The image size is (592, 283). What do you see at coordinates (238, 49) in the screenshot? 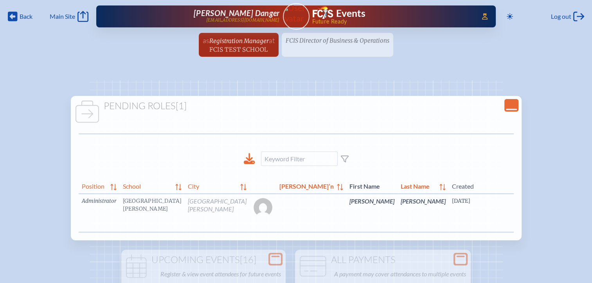
I see `span: FCIS Test School` at bounding box center [238, 49].